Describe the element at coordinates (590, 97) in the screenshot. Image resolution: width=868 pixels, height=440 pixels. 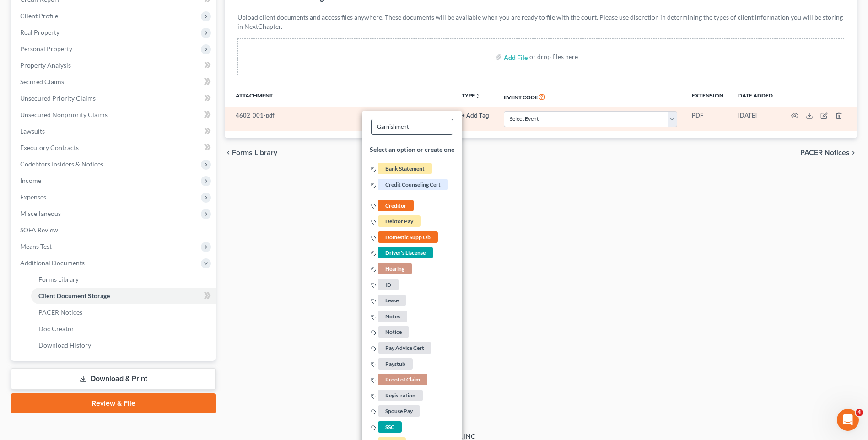
I see `th: Event Code` at that location.